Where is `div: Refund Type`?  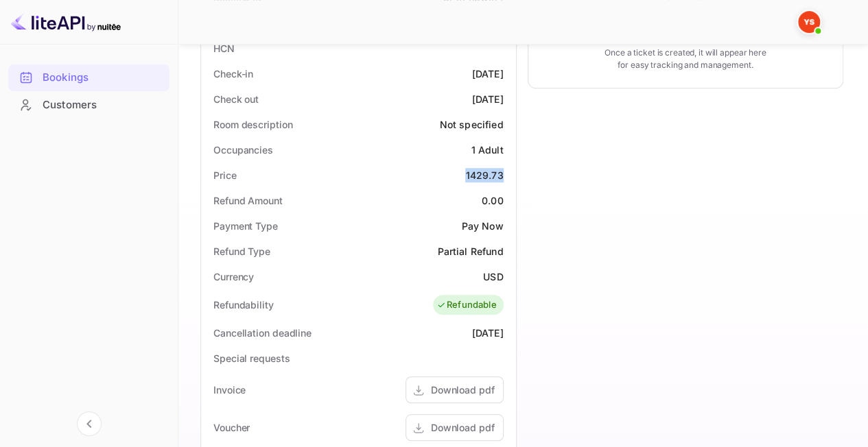 div: Refund Type is located at coordinates (242, 251).